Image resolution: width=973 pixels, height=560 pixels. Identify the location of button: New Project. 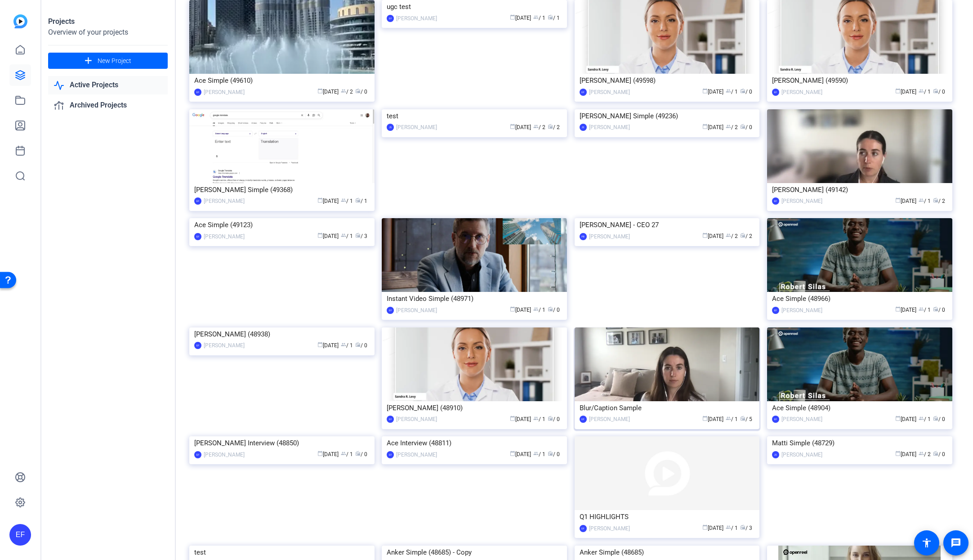
(108, 61).